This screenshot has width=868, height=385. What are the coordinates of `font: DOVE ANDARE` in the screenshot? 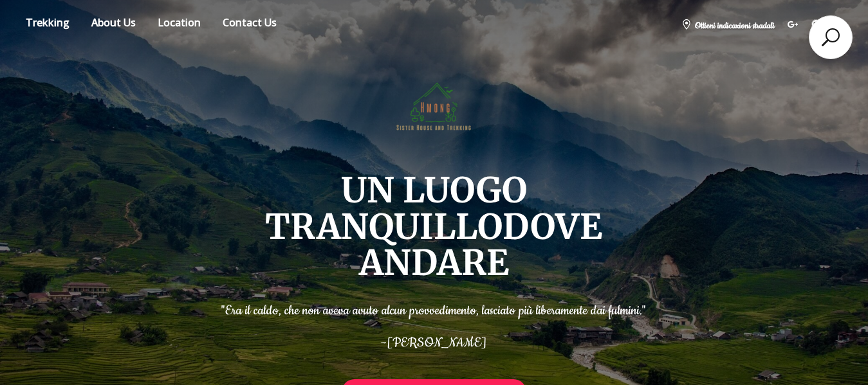 It's located at (481, 245).